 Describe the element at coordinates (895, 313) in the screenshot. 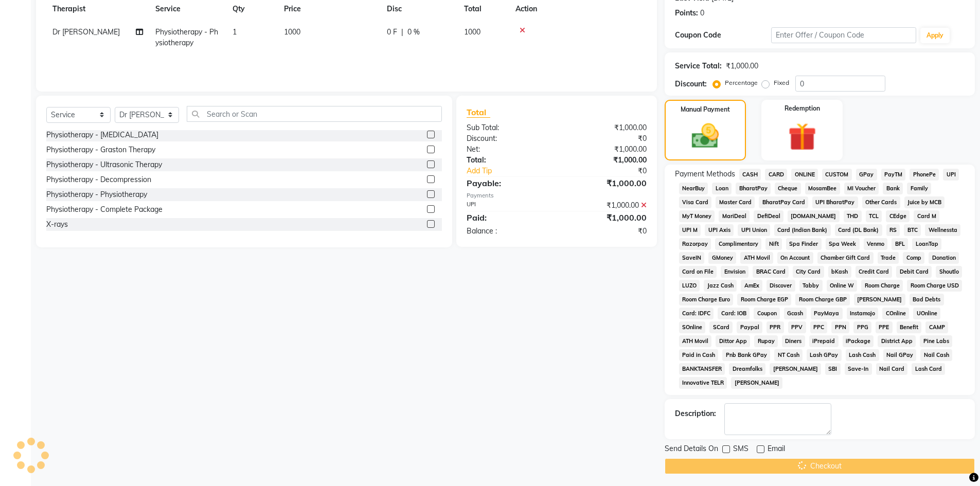

I see `span: COnline` at that location.